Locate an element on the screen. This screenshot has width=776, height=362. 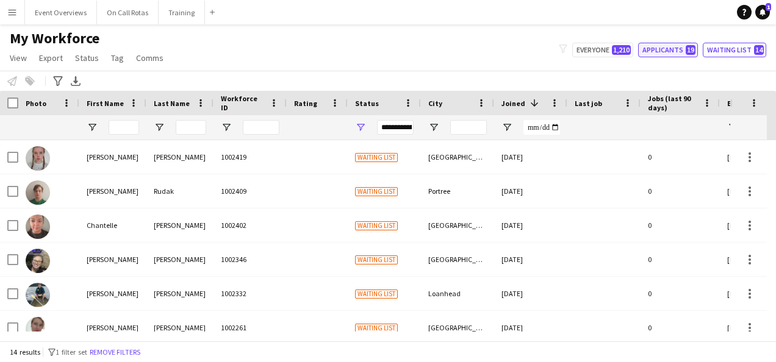
a: Tag is located at coordinates (117, 58).